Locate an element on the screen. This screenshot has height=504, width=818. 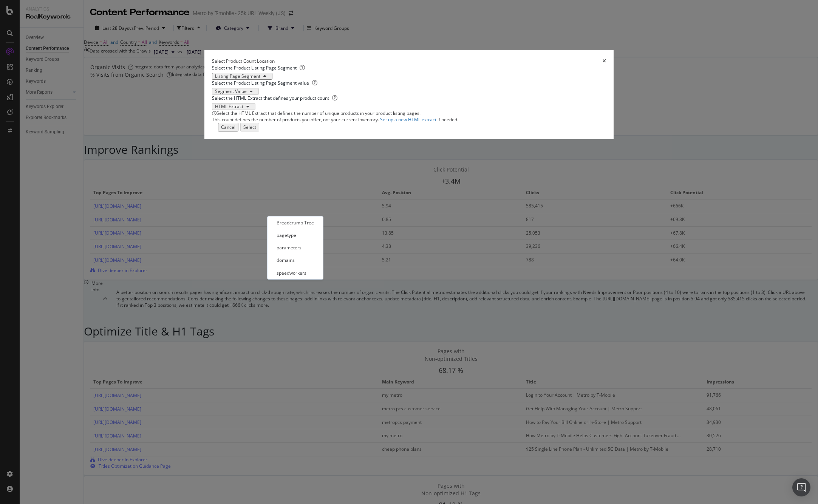
div: pagetype is located at coordinates (286, 235).